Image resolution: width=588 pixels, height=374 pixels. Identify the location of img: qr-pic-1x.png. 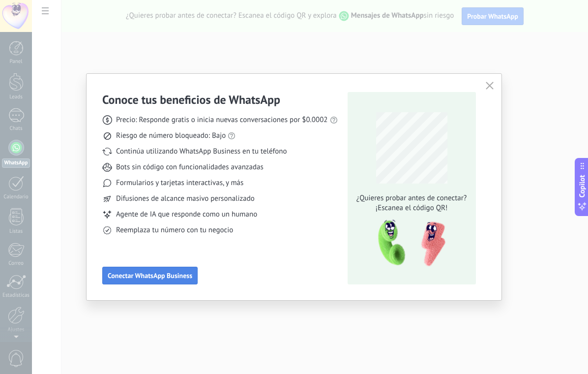
(408, 243).